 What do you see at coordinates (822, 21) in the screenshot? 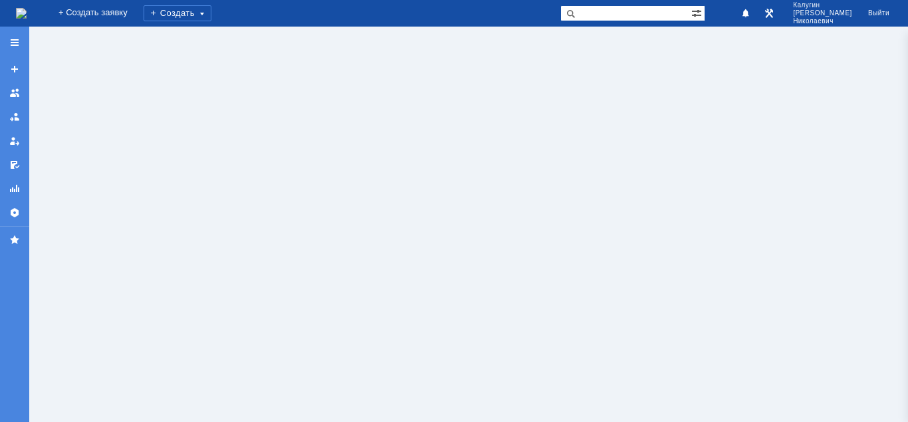
I see `span: Николаевич` at bounding box center [822, 21].